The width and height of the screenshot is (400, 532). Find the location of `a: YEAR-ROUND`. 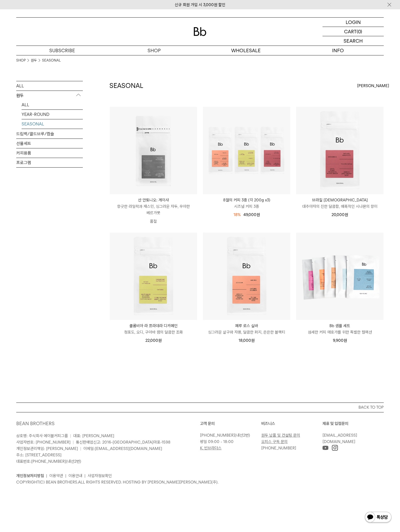

a: YEAR-ROUND is located at coordinates (52, 114).